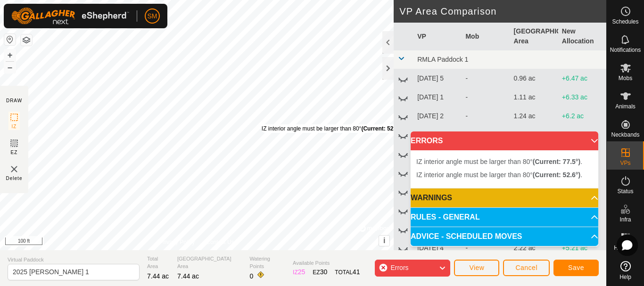 The height and width of the screenshot is (286, 644). I want to click on span: Available Points, so click(326, 263).